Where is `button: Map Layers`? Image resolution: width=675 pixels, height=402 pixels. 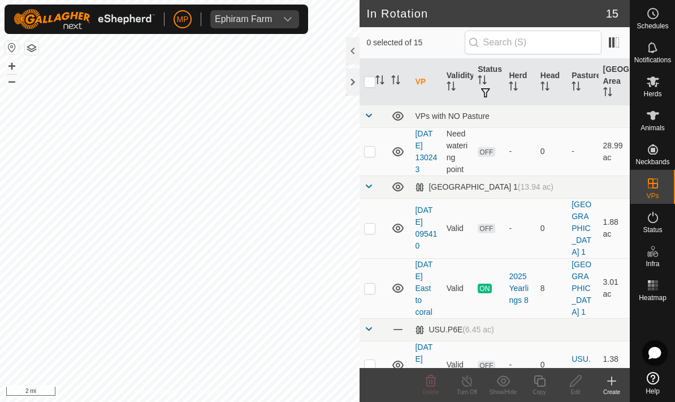 button: Map Layers is located at coordinates (32, 48).